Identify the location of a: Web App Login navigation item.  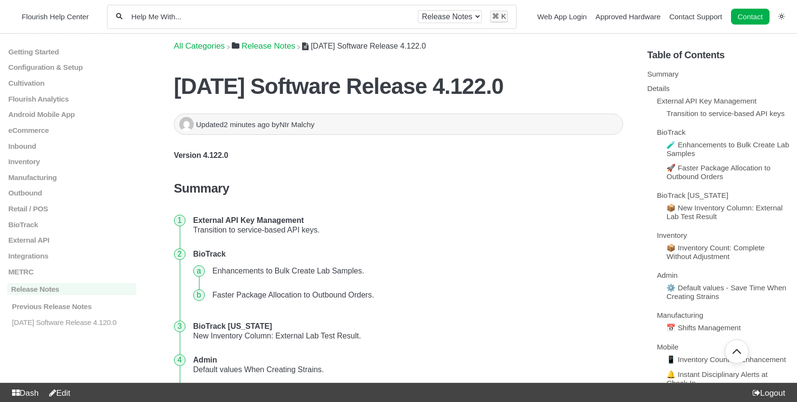
(562, 16).